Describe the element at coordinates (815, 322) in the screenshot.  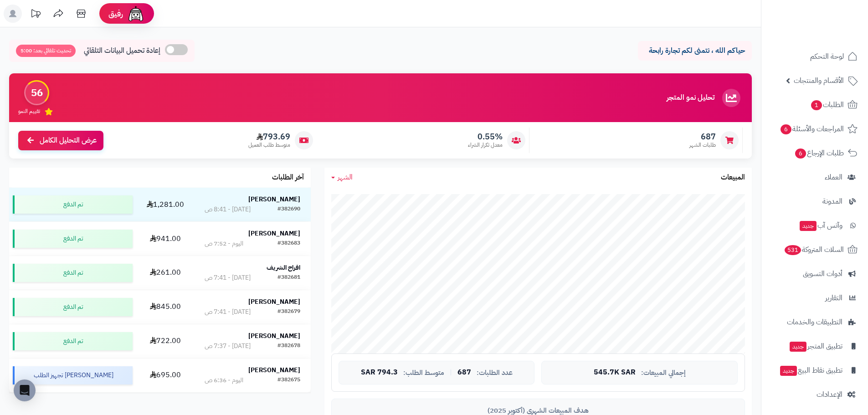
I see `a: التطبيقات والخدمات` at that location.